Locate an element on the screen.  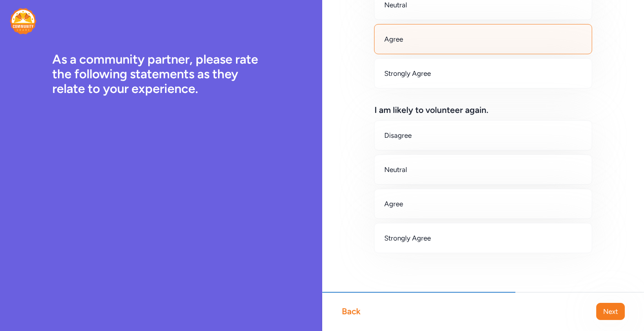
img: logo is located at coordinates (23, 21).